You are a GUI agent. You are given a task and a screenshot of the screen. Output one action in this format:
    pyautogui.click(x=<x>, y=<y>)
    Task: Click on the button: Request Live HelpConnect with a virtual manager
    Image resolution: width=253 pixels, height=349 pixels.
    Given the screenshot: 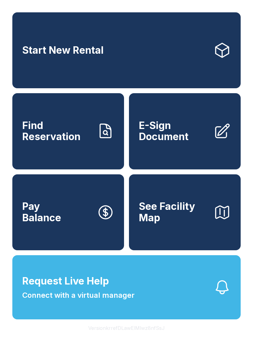 What is the action you would take?
    pyautogui.click(x=127, y=287)
    